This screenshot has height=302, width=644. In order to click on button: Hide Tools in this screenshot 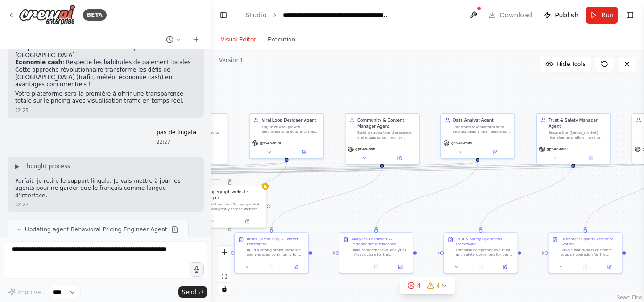, I will do `click(565, 64)`.